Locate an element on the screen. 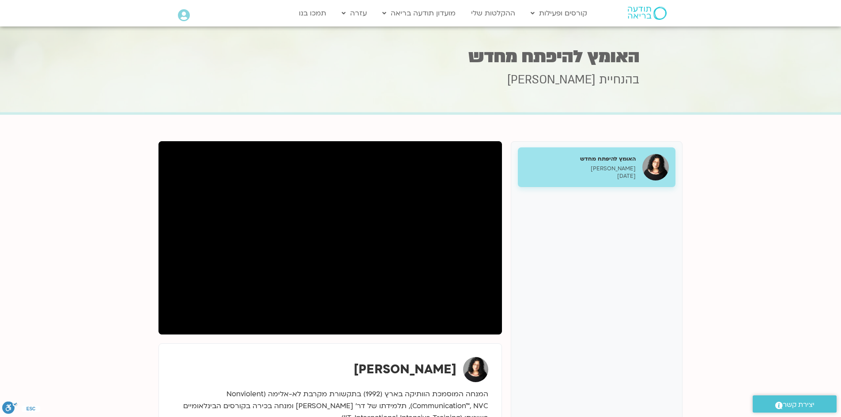  a: עזרה is located at coordinates (354, 13).